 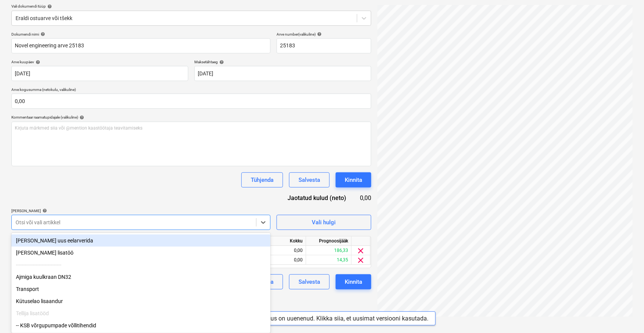 What do you see at coordinates (315, 198) in the screenshot?
I see `div: Jaotatud kulud (neto)` at bounding box center [315, 198].